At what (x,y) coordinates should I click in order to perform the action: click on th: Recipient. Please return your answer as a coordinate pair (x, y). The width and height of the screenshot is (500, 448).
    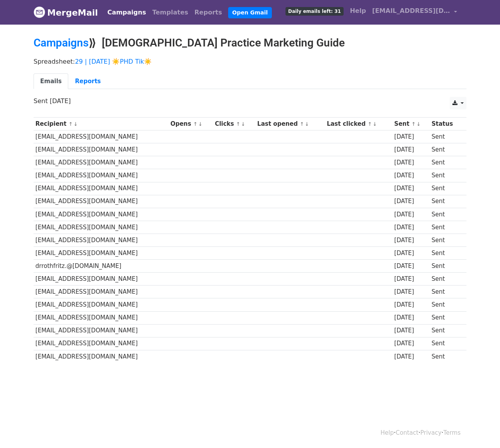
    Looking at the image, I should click on (101, 124).